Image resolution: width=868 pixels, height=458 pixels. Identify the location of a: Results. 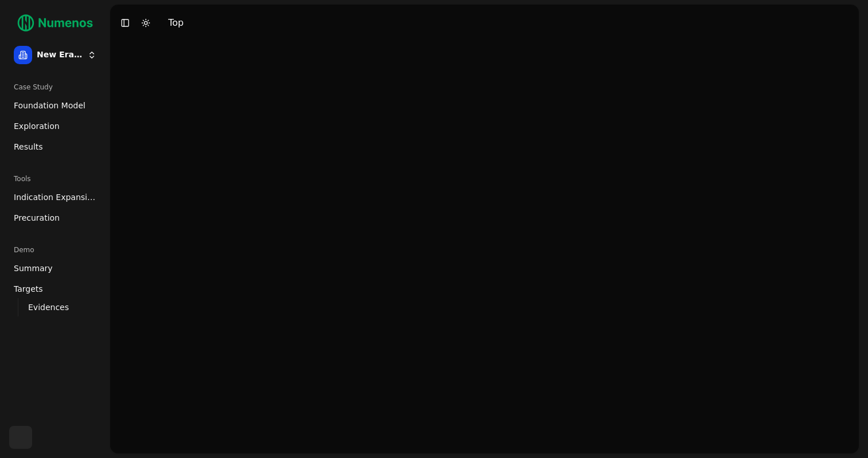
(55, 147).